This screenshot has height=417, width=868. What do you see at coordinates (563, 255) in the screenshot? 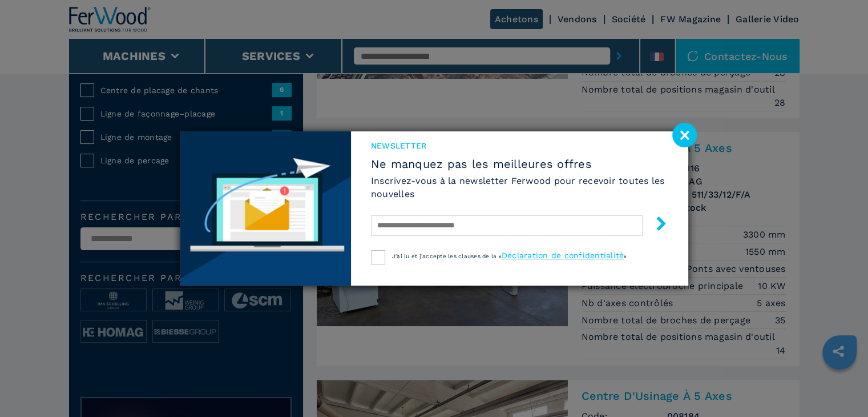
I see `a: Déclaration de confidentialité` at bounding box center [563, 255].